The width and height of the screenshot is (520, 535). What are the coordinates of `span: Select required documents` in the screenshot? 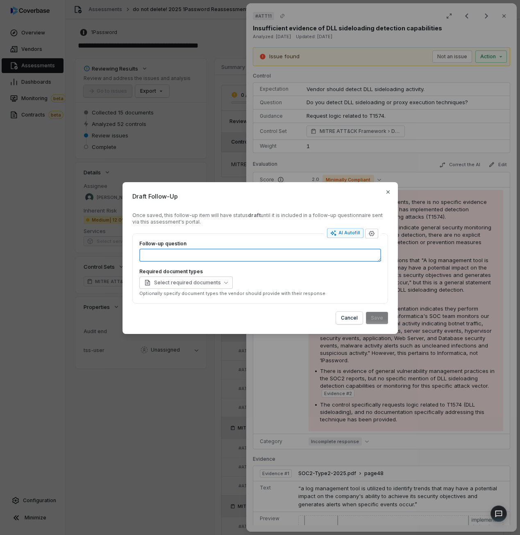 It's located at (182, 283).